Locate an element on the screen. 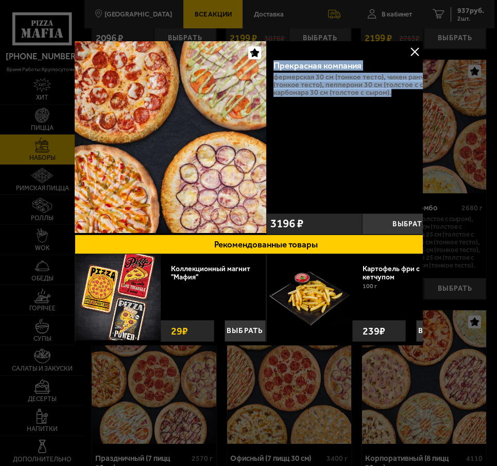  strong: 29 ₽ is located at coordinates (182, 331).